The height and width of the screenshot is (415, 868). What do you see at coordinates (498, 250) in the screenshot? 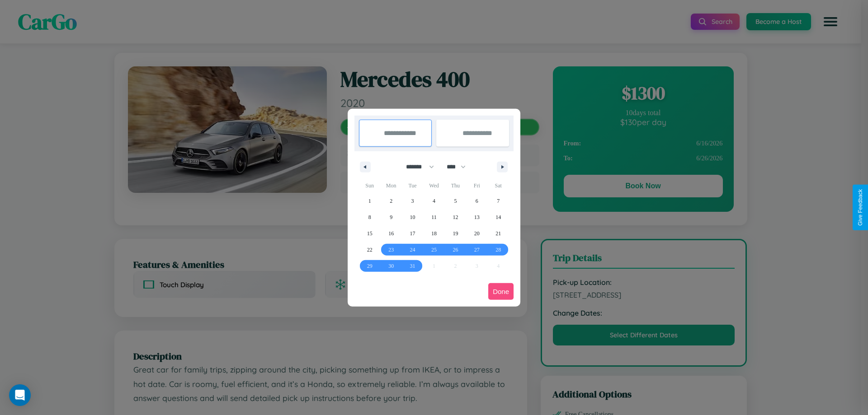
I see `button: 28` at bounding box center [498, 250].